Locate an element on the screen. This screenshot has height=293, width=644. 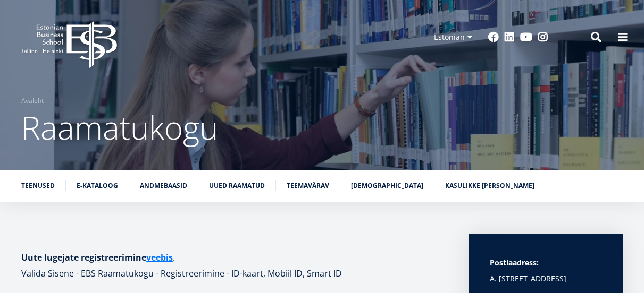
a: Youtube is located at coordinates (525, 37).